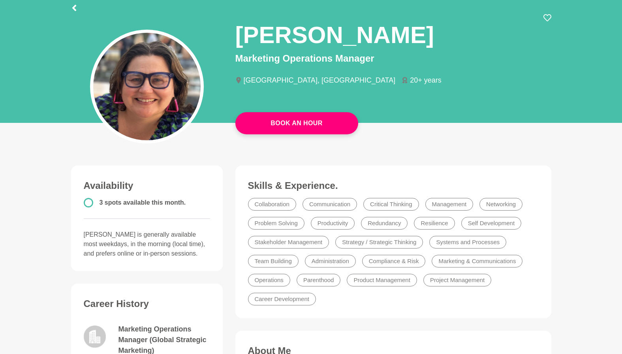  Describe the element at coordinates (95, 336) in the screenshot. I see `img: logo` at that location.